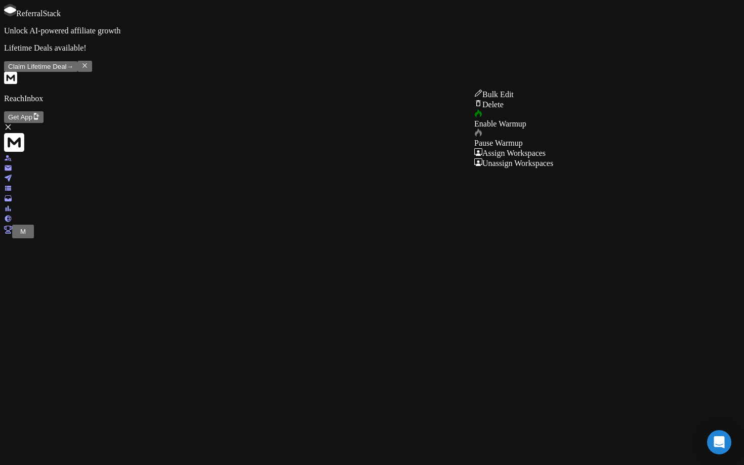  What do you see at coordinates (514, 104) in the screenshot?
I see `div: Delete` at bounding box center [514, 104].